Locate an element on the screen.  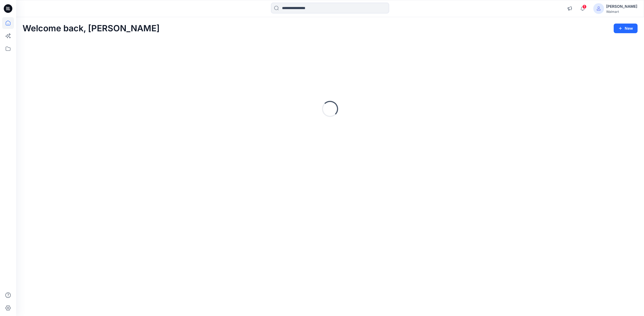
span: 1 is located at coordinates (584, 7).